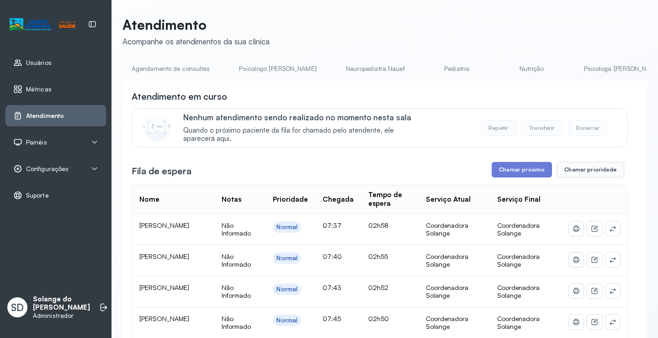 The width and height of the screenshot is (658, 338). What do you see at coordinates (532, 69) in the screenshot?
I see `a: Nutrição` at bounding box center [532, 69].